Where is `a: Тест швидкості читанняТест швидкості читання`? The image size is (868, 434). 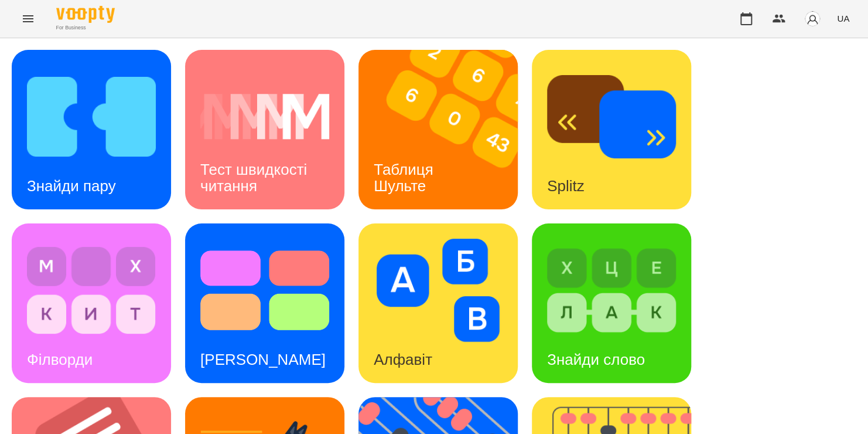 a: Тест швидкості читанняТест швидкості читання is located at coordinates (265, 130).